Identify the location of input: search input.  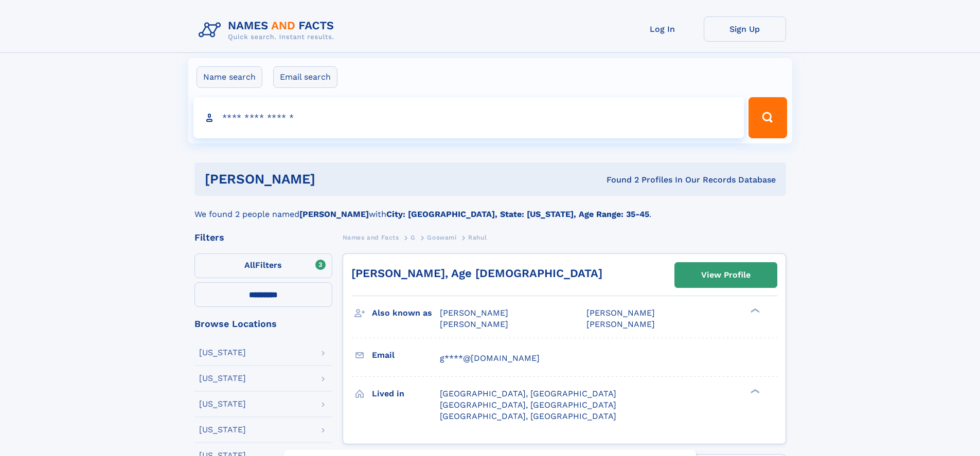
(469, 118).